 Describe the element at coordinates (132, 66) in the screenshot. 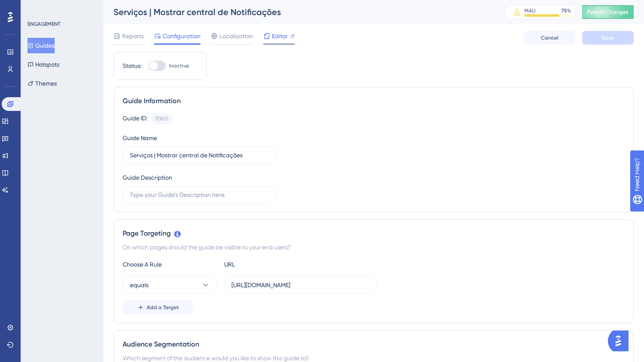

I see `div: Status:` at that location.